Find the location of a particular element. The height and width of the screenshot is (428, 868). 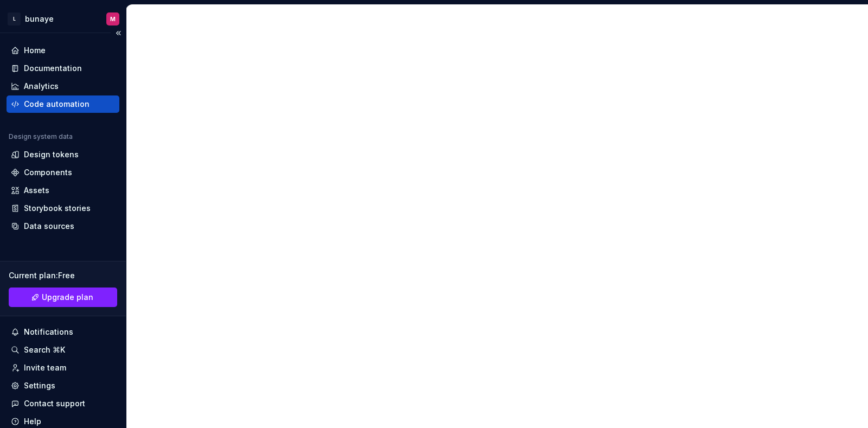

span: Upgrade plan is located at coordinates (68, 298).